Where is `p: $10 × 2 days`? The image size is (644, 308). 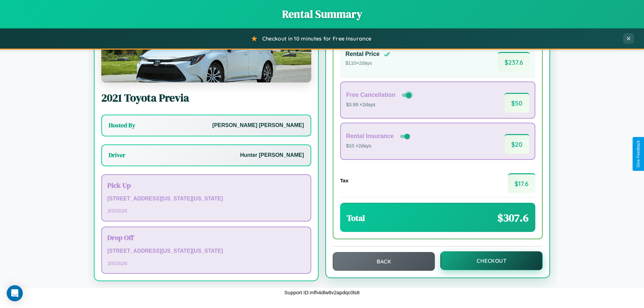
p: $10 × 2 days is located at coordinates (379, 146).